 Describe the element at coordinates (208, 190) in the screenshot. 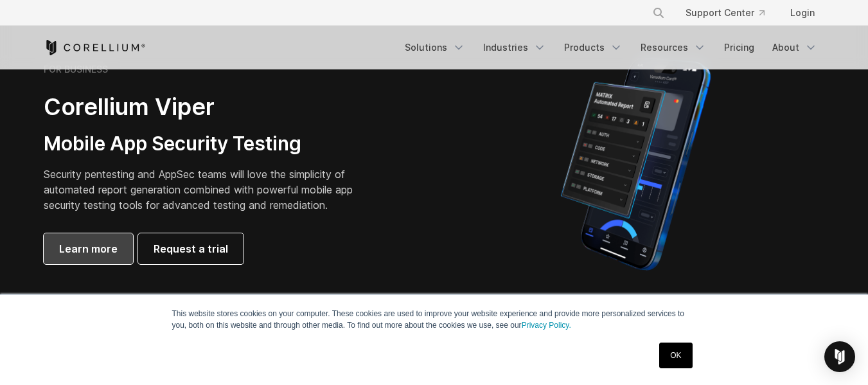

I see `p: Security pentesting and AppSec teams will love the simplicity of automated report generation comb...` at that location.